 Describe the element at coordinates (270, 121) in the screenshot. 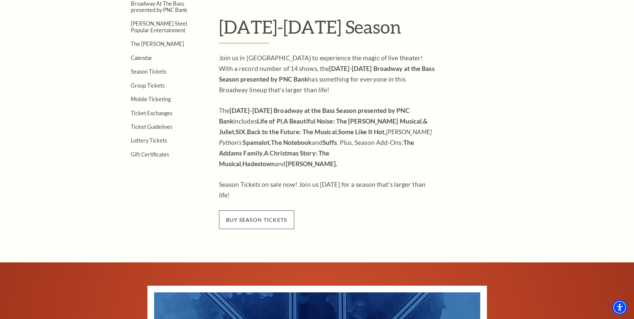

I see `strong: Life of Pi` at that location.